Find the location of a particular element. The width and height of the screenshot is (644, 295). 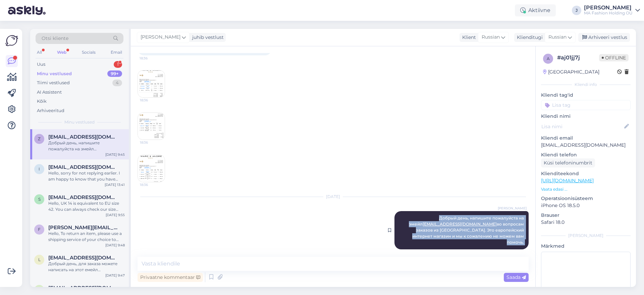

span: ifgeneral@gmail.com is located at coordinates (83, 167).